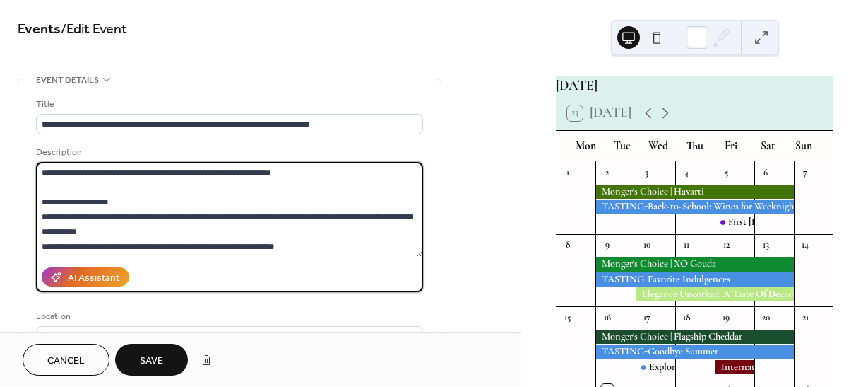 The width and height of the screenshot is (868, 387). What do you see at coordinates (647, 317) in the screenshot?
I see `div: 17` at bounding box center [647, 317].